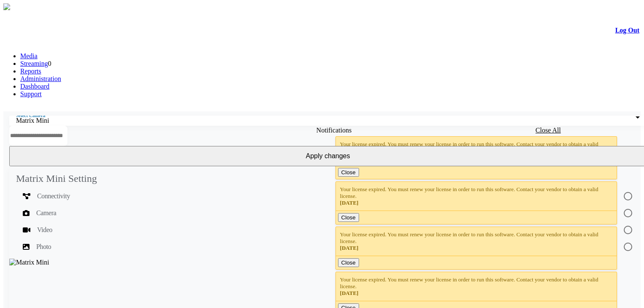 The image size is (644, 308). What do you see at coordinates (40, 79) in the screenshot?
I see `a: Administration` at bounding box center [40, 79].